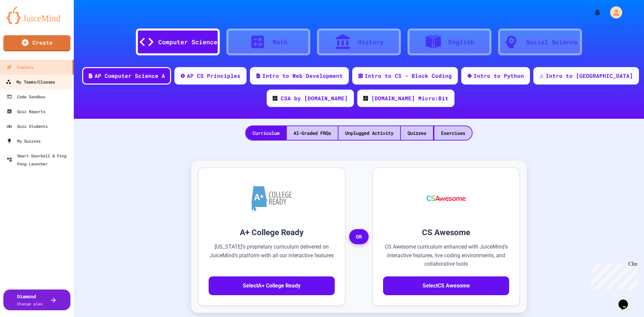 Image resolution: width=644 pixels, height=317 pixels. I want to click on img: logo-orange.svg, so click(37, 15).